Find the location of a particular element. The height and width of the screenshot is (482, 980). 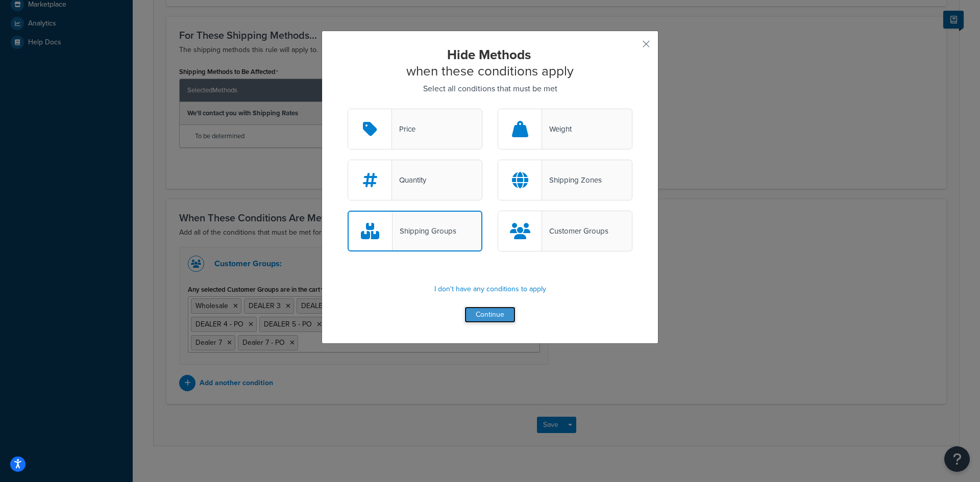

div: Price is located at coordinates (403, 129).